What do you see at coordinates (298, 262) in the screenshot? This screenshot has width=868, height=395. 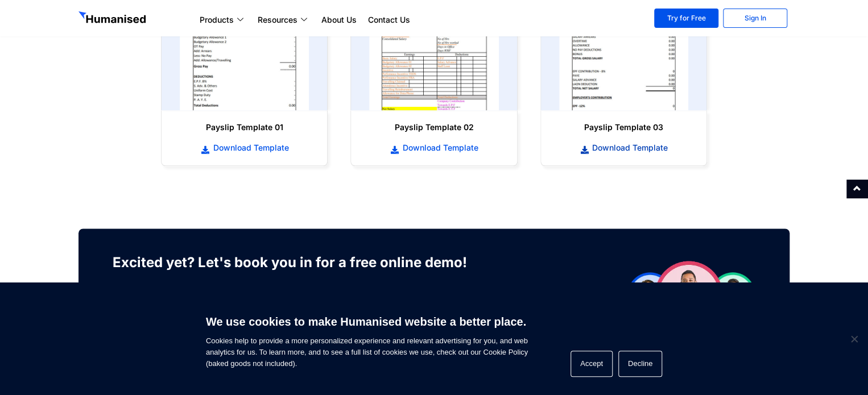 I see `h3: Excited yet? Let's book you in for a free online demo!` at bounding box center [298, 262].